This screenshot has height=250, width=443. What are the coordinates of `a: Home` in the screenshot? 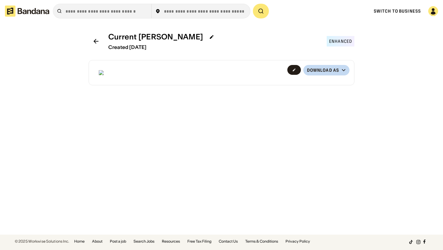 It's located at (79, 241).